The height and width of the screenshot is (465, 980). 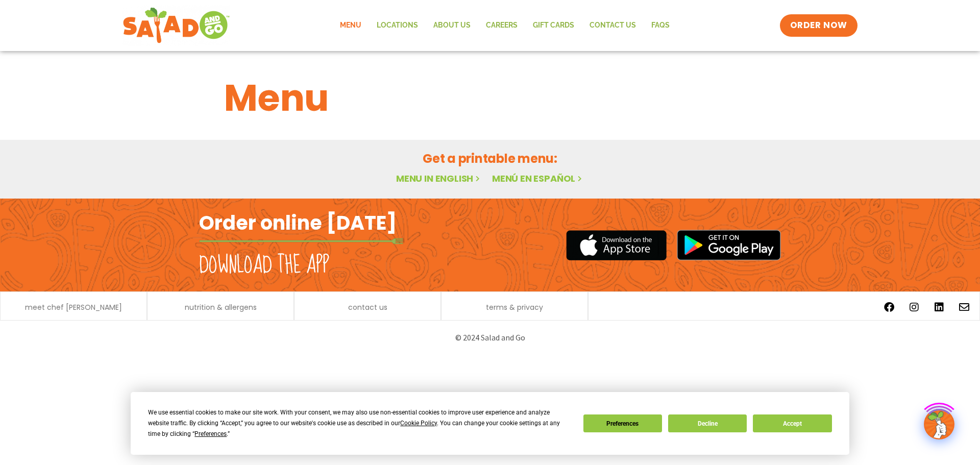 I want to click on a: Locations, so click(x=397, y=26).